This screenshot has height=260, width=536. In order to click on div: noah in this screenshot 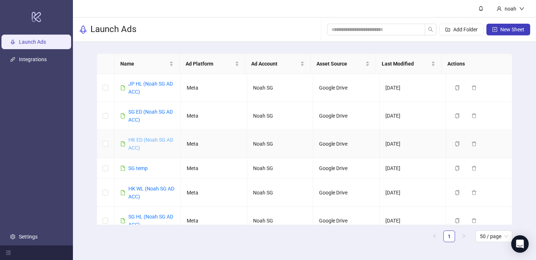, I will do `click(510, 9)`.